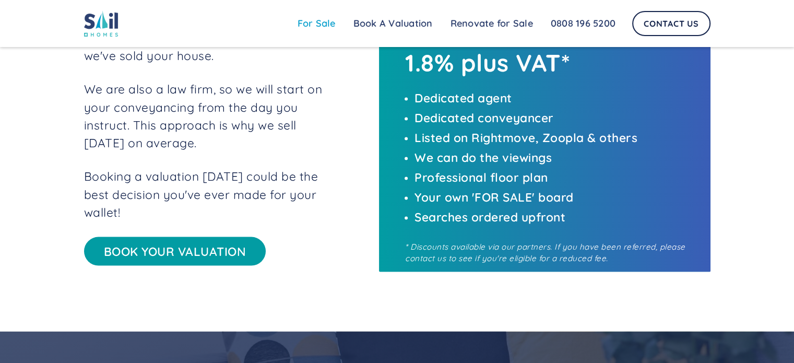 The width and height of the screenshot is (794, 363). Describe the element at coordinates (547, 63) in the screenshot. I see `p: 1.8% plus VAT*` at that location.